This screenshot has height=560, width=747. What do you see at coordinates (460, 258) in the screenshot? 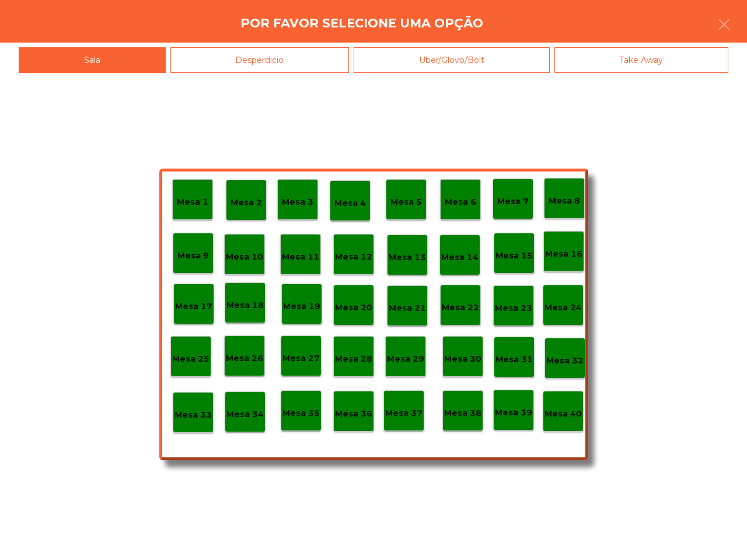
I see `p: Mesa 14` at bounding box center [460, 258].